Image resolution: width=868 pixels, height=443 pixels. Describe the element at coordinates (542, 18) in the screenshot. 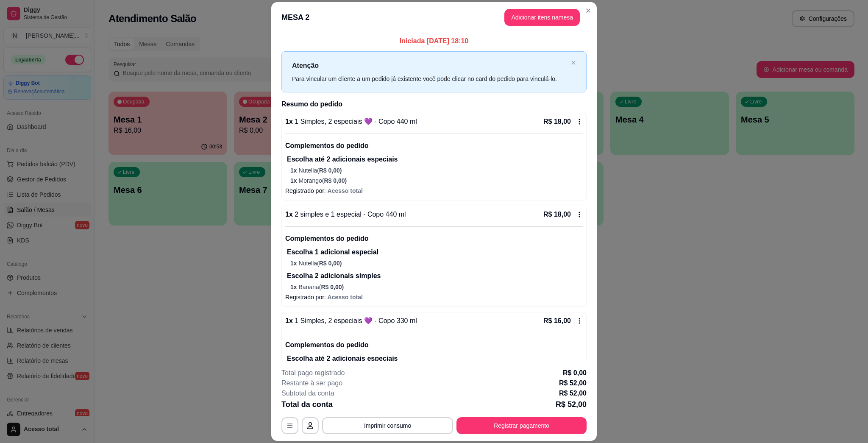

I see `button: Adicionar itens namesa` at that location.